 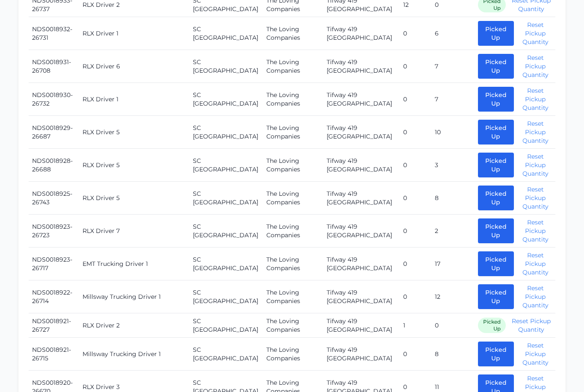 What do you see at coordinates (453, 165) in the screenshot?
I see `td: 3` at bounding box center [453, 165].